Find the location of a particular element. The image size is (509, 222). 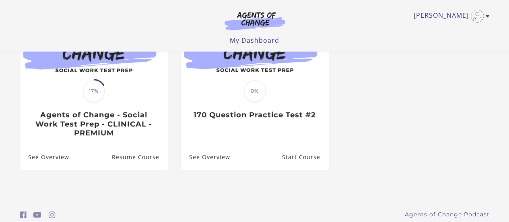

a: Agents of Change - Social Work Test Prep - CLINICAL - PREMIUM: Resume Course is located at coordinates (139, 156).